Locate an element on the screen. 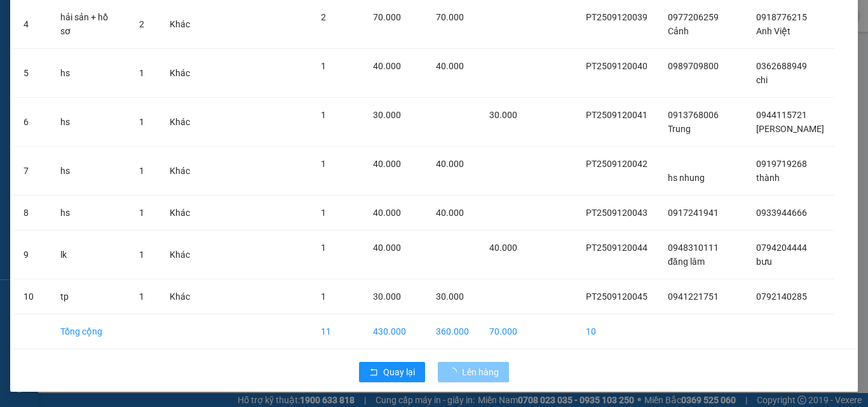 This screenshot has height=407, width=868. button: Lên hàng is located at coordinates (473, 372).